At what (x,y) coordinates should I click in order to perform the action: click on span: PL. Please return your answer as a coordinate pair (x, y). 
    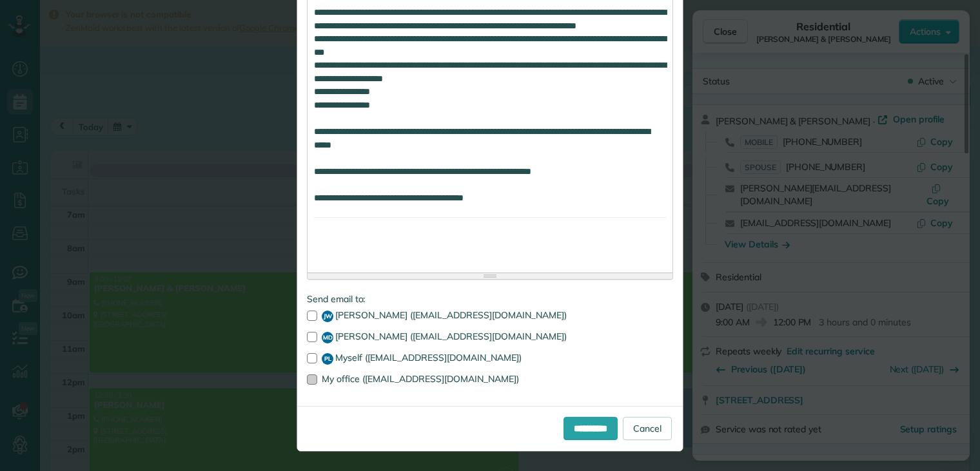
    Looking at the image, I should click on (328, 359).